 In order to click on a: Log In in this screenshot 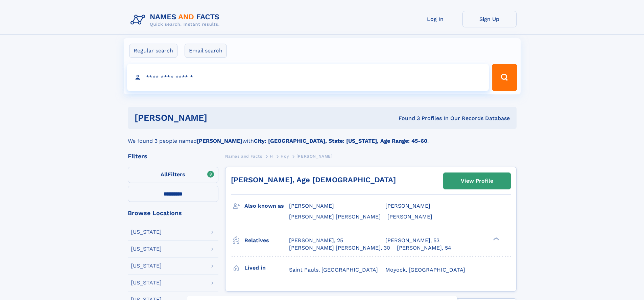, I will do `click(436, 19)`.